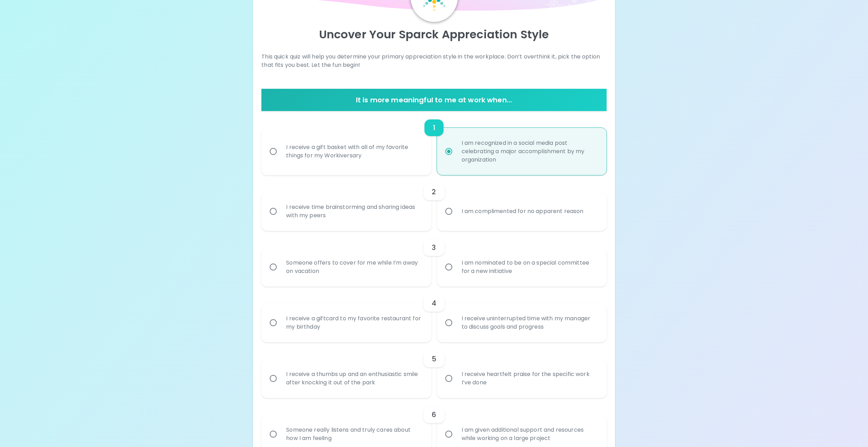  Describe the element at coordinates (523, 211) in the screenshot. I see `div: I am complimented for no apparent reason` at that location.